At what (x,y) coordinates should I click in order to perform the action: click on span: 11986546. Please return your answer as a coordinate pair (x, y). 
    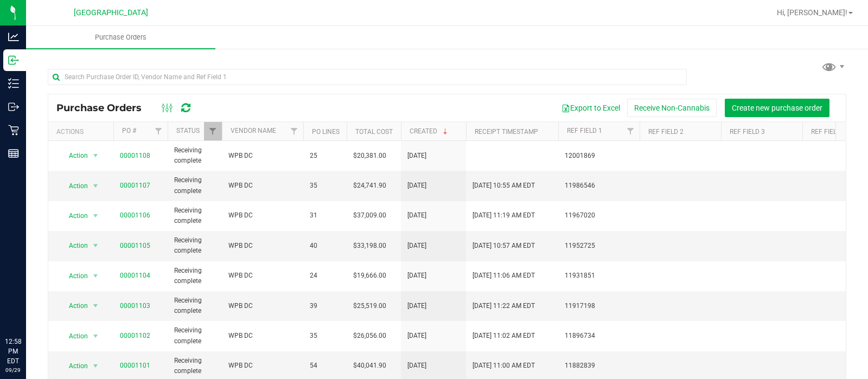
    Looking at the image, I should click on (599, 185).